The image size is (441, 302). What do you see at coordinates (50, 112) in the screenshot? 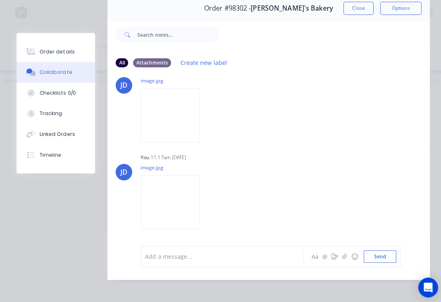
I see `div: Tracking` at bounding box center [50, 112].